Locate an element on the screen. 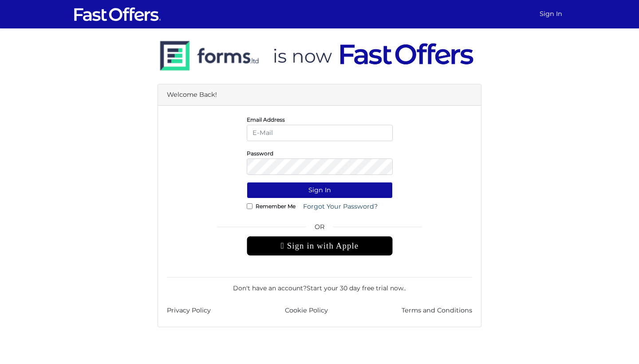  span: OR is located at coordinates (320, 229).